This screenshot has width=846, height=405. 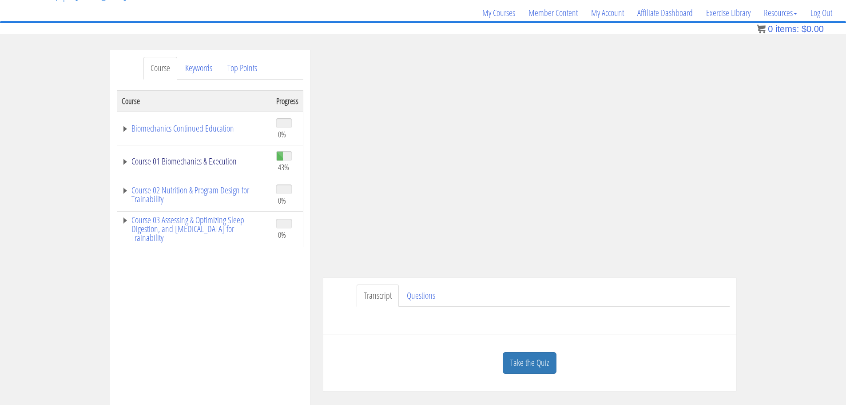 What do you see at coordinates (195, 128) in the screenshot?
I see `a: Biomechanics Continued Education` at bounding box center [195, 128].